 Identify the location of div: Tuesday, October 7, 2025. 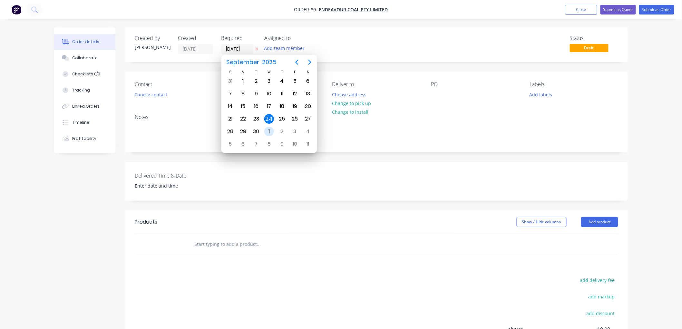
(256, 144).